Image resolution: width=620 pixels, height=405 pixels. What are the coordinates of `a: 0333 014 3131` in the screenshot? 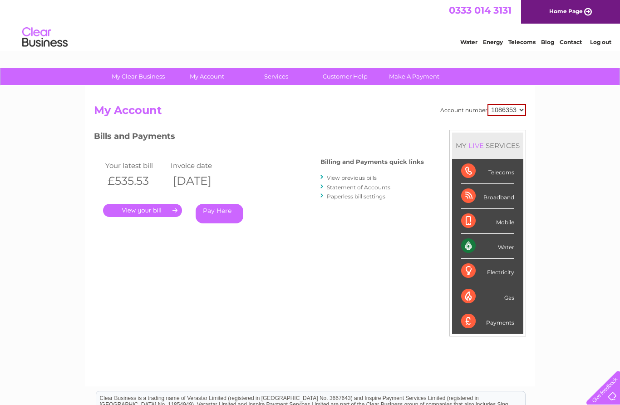 It's located at (480, 10).